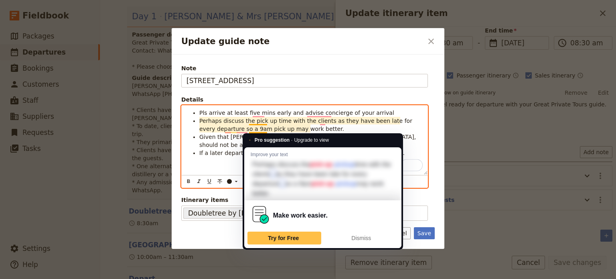 This screenshot has height=279, width=616. Describe the element at coordinates (306, 125) in the screenshot. I see `span: Perhaps discuss the pick up time with the clients as they have been late for every departure so a...` at that location.